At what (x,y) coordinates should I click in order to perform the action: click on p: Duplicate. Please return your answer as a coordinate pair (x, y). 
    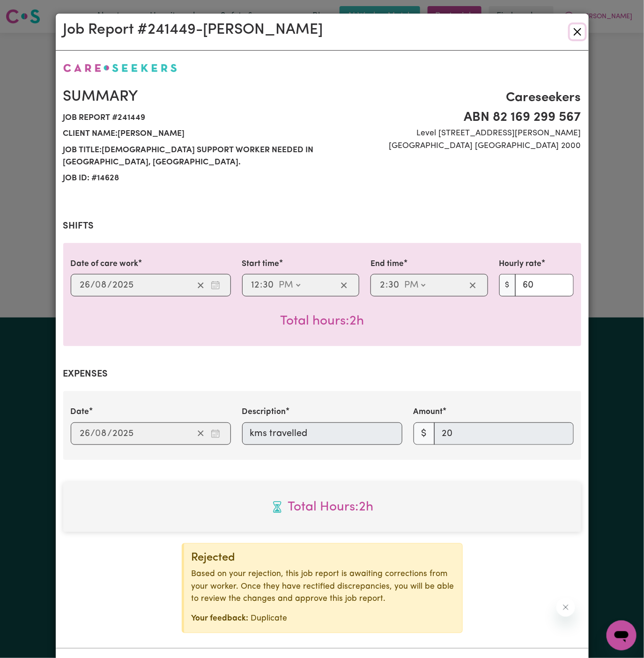
    Looking at the image, I should click on (323, 619).